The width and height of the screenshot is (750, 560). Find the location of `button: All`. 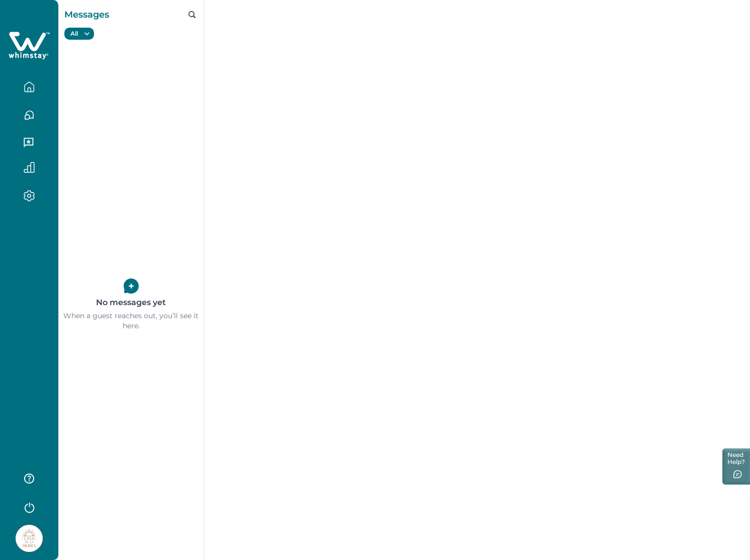

button: All is located at coordinates (79, 34).